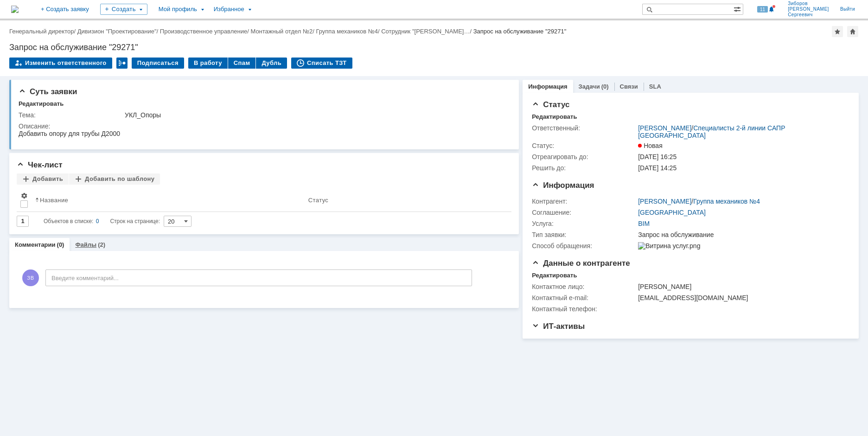 This screenshot has height=436, width=868. Describe the element at coordinates (808, 4) in the screenshot. I see `span: Зиборов` at that location.